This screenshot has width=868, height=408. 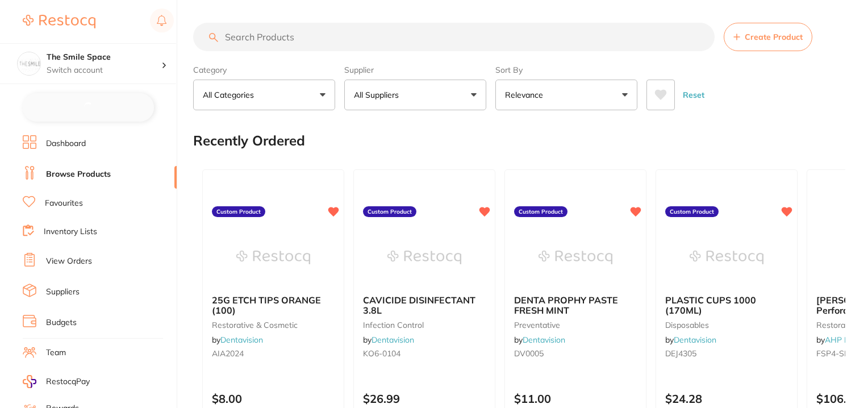 What do you see at coordinates (526, 95) in the screenshot?
I see `p: Relevance` at bounding box center [526, 95].